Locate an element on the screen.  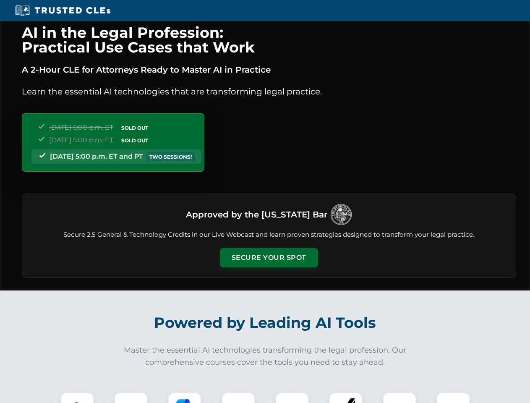
p: Learn the essential AI technologies that are transforming legal practice. is located at coordinates (269, 92).